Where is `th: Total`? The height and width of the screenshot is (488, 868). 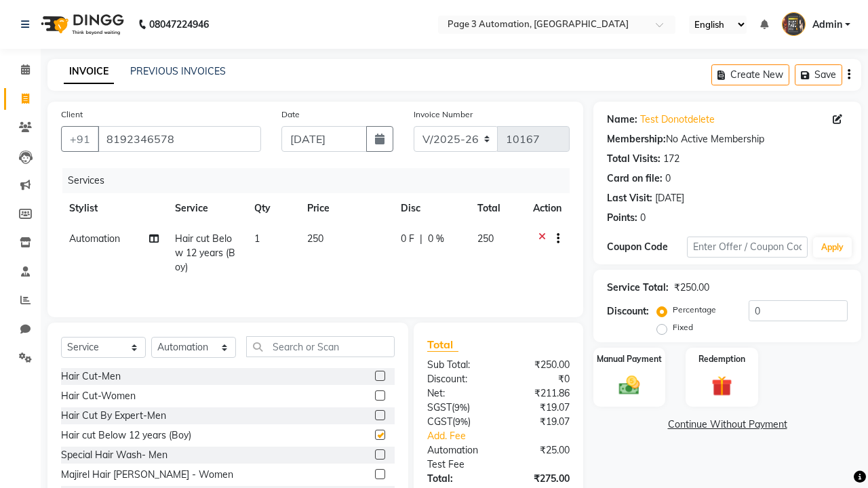 th: Total is located at coordinates (497, 208).